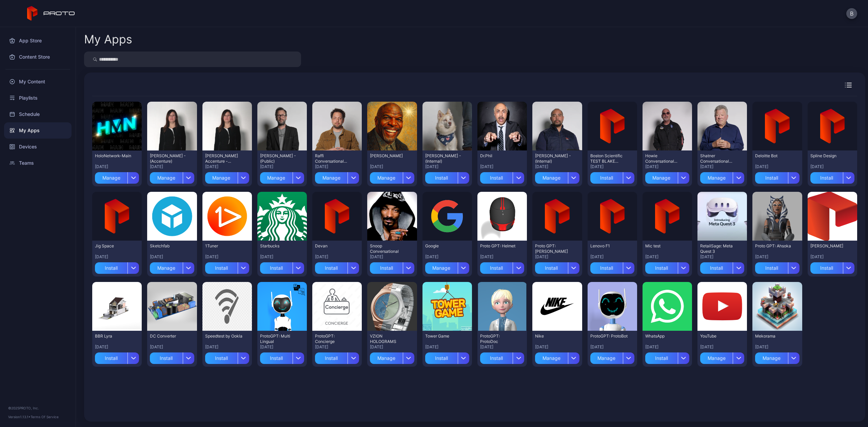 This screenshot has width=868, height=427. I want to click on div: Google, so click(443, 246).